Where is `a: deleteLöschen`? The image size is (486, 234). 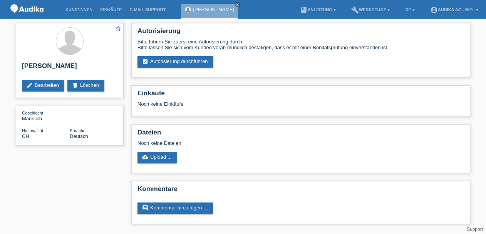
a: deleteLöschen is located at coordinates (86, 86).